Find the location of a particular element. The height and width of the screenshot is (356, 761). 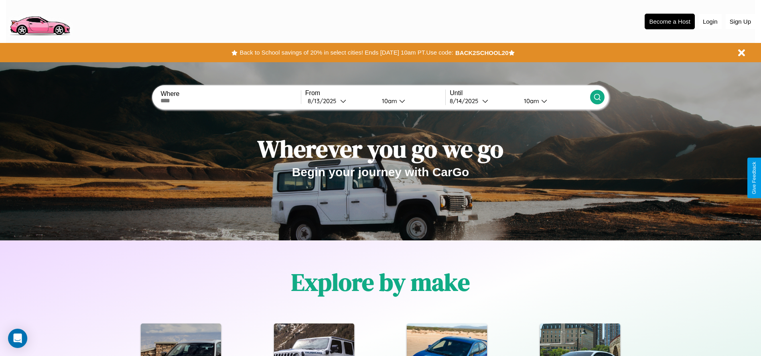

b: BACK2SCHOOL20 is located at coordinates (482, 53).